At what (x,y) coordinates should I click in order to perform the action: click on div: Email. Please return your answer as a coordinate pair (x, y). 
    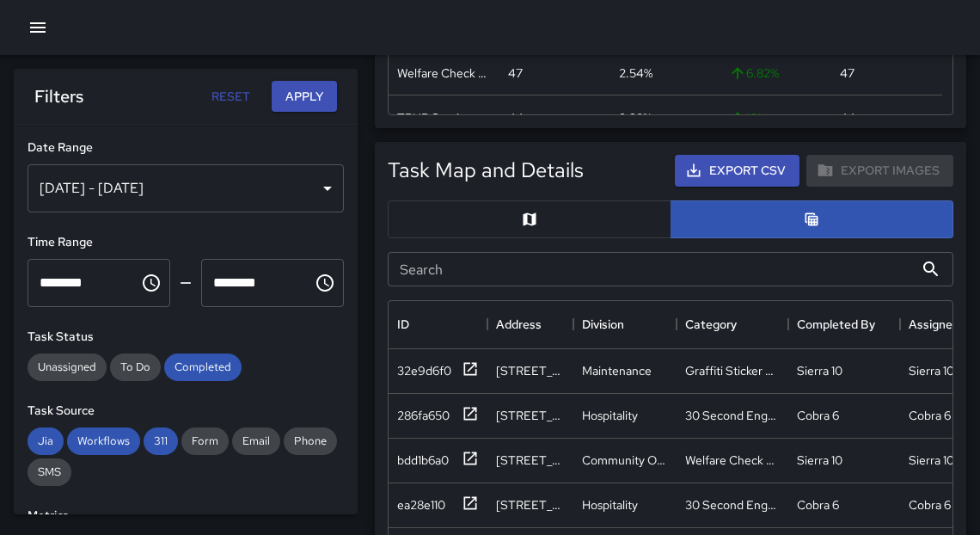
    Looking at the image, I should click on (256, 441).